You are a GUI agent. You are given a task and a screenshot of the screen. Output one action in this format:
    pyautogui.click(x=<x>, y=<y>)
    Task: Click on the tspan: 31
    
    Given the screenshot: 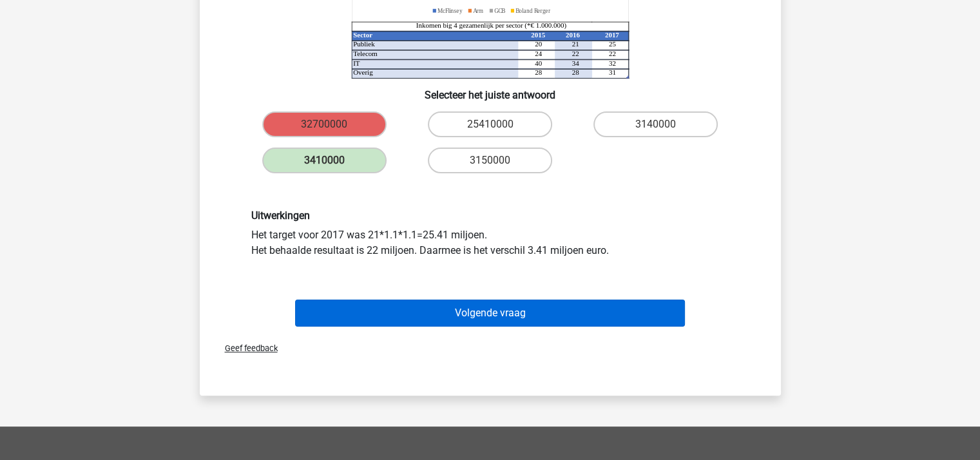 What is the action you would take?
    pyautogui.click(x=612, y=72)
    